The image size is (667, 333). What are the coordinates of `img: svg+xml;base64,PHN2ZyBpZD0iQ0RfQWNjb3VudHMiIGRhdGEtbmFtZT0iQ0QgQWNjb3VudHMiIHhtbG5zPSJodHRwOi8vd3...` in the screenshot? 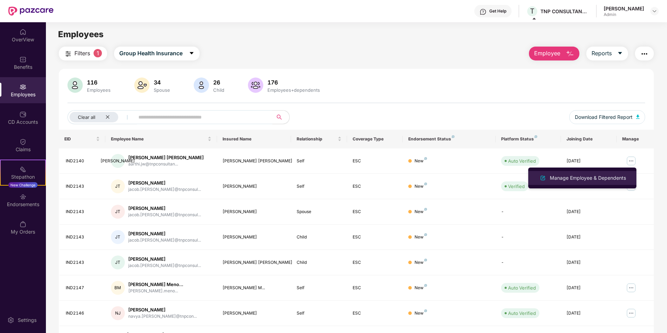 It's located at (23, 114).